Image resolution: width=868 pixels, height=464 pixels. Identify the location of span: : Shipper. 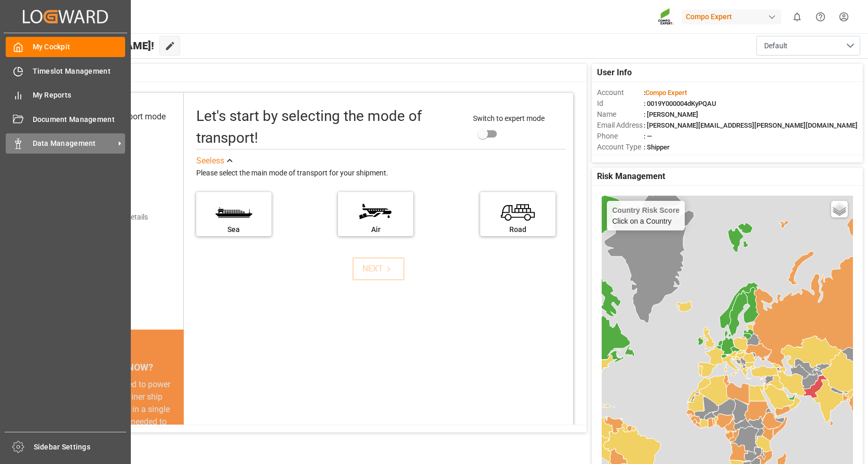
(656, 147).